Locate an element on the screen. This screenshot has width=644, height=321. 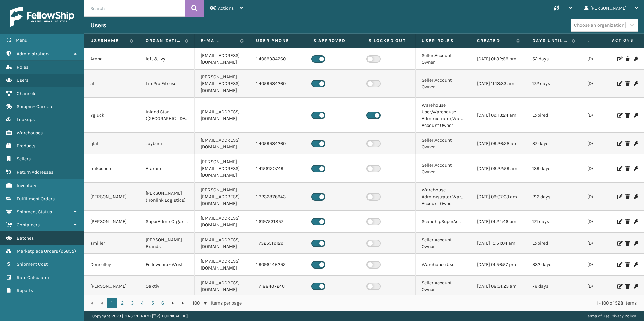
span: Reports is located at coordinates (25, 291).